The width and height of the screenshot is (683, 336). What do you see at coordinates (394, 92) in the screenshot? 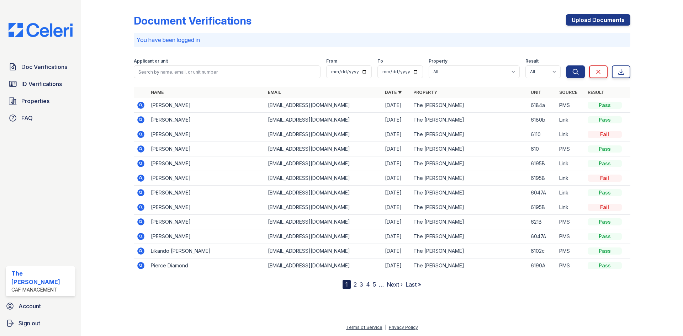
I see `a: Date ▼` at bounding box center [394, 92].